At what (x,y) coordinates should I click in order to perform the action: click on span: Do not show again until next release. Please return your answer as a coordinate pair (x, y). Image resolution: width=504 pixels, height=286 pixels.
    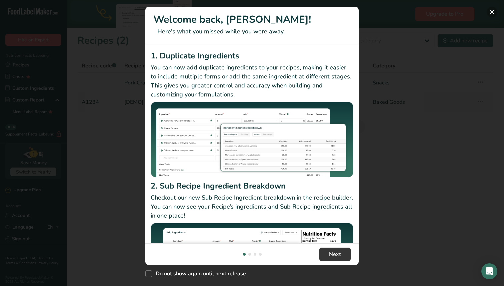
    Looking at the image, I should click on (199, 273).